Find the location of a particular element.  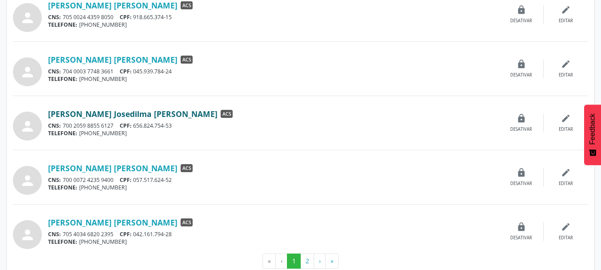

button: Go to page 1 is located at coordinates (294, 261).